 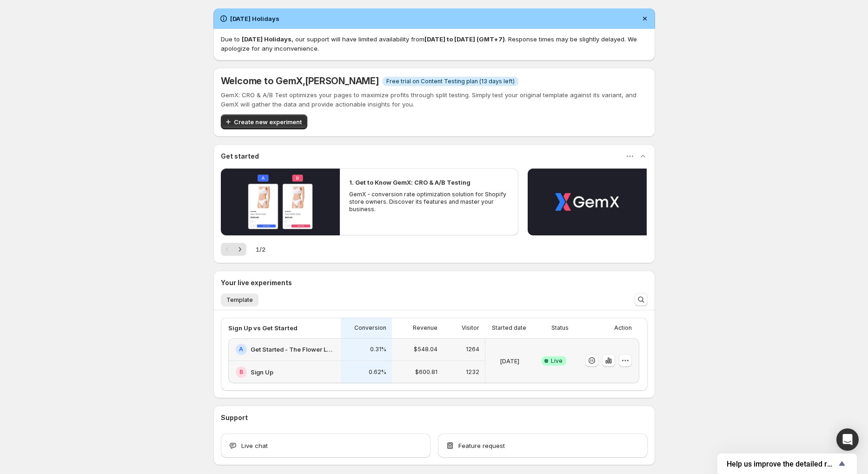 What do you see at coordinates (623, 327) in the screenshot?
I see `p: Action` at bounding box center [623, 327].